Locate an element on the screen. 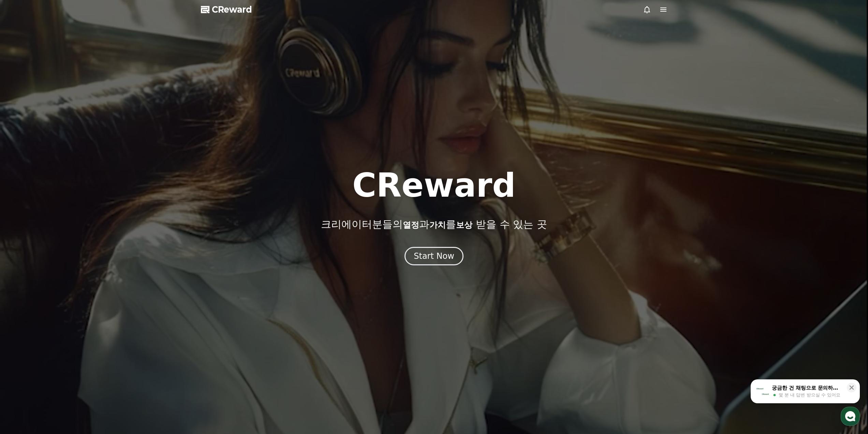 This screenshot has width=868, height=434. span: CReward is located at coordinates (232, 9).